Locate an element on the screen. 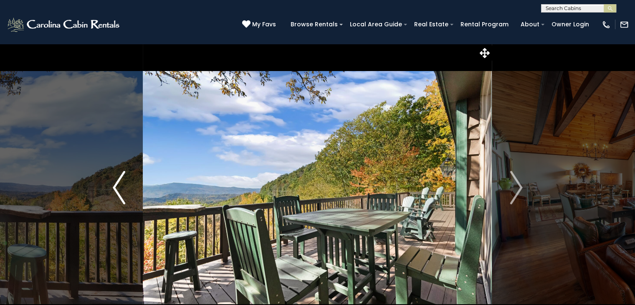 The width and height of the screenshot is (635, 305). a: Owner Login is located at coordinates (570, 24).